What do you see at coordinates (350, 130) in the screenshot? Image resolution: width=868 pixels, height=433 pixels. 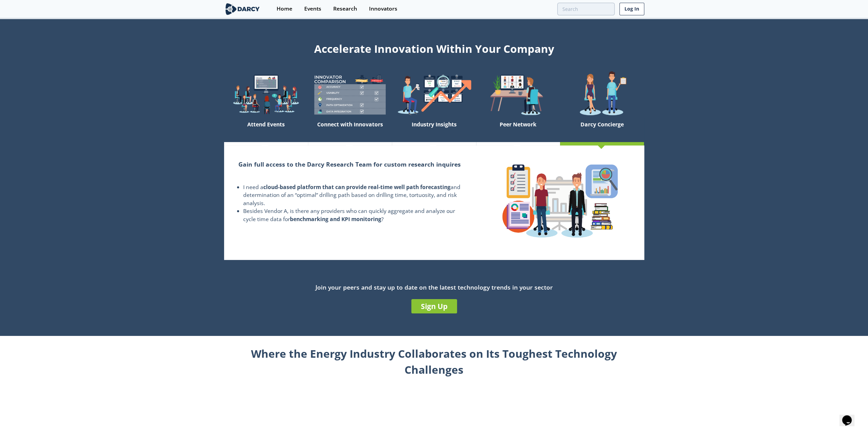 I see `div: Connect with Innovators` at bounding box center [350, 130].